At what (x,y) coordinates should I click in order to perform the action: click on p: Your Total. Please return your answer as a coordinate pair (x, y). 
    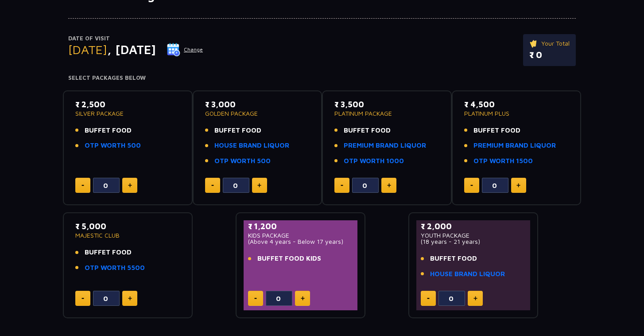
    Looking at the image, I should click on (549, 43).